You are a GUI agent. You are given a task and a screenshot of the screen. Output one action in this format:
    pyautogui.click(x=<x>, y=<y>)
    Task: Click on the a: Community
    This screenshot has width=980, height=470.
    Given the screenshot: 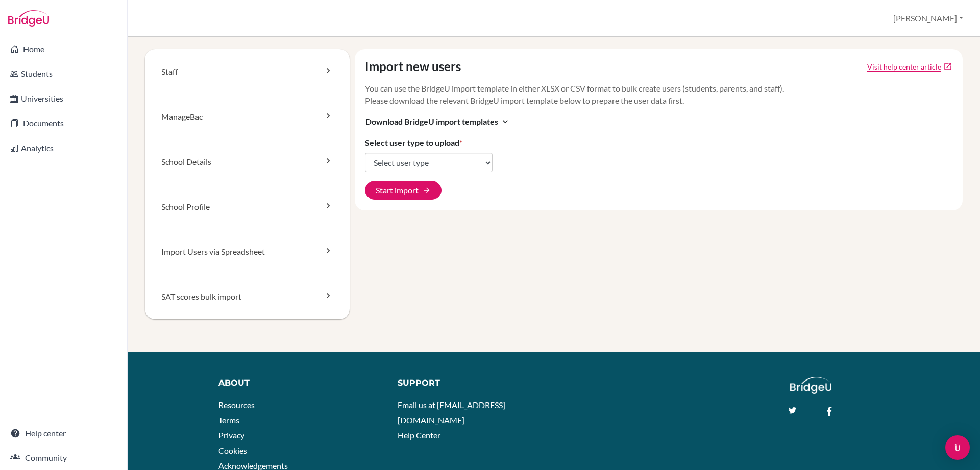 What is the action you would take?
    pyautogui.click(x=63, y=458)
    